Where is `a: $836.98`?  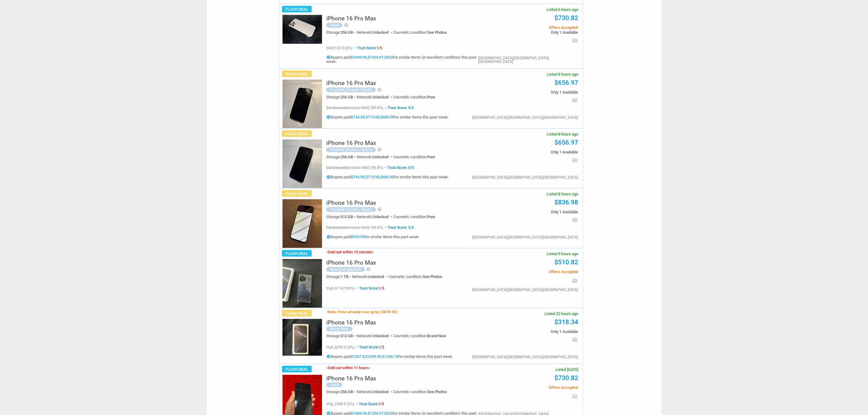
a: $836.98 is located at coordinates (567, 202).